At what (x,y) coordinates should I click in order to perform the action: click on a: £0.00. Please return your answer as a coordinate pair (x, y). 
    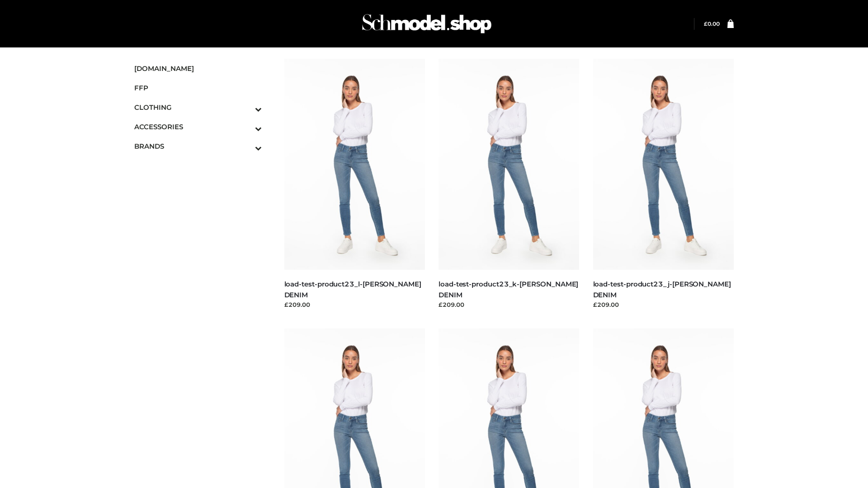
    Looking at the image, I should click on (711, 24).